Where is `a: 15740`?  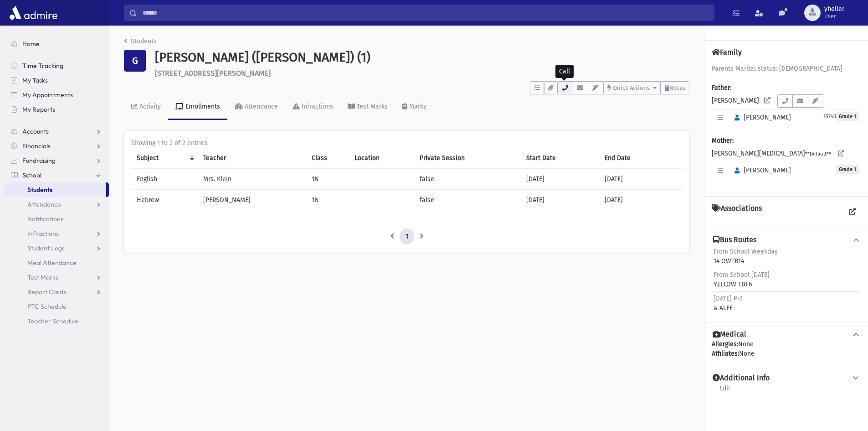
a: 15740 is located at coordinates (830, 116).